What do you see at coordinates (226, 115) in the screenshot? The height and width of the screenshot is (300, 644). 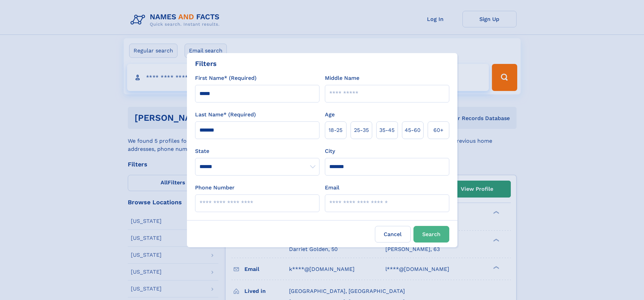 I see `label: Last Name* (Required)` at bounding box center [226, 115].